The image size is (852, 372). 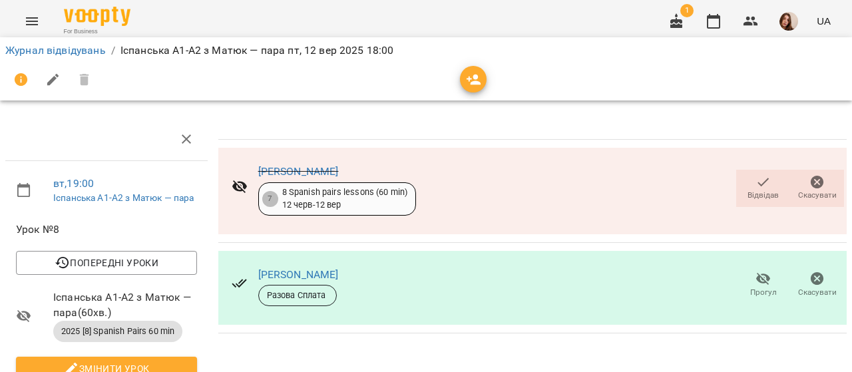 What do you see at coordinates (118, 332) in the screenshot?
I see `span: 2025 [8] Spanish Pairs 60 min` at bounding box center [118, 332].